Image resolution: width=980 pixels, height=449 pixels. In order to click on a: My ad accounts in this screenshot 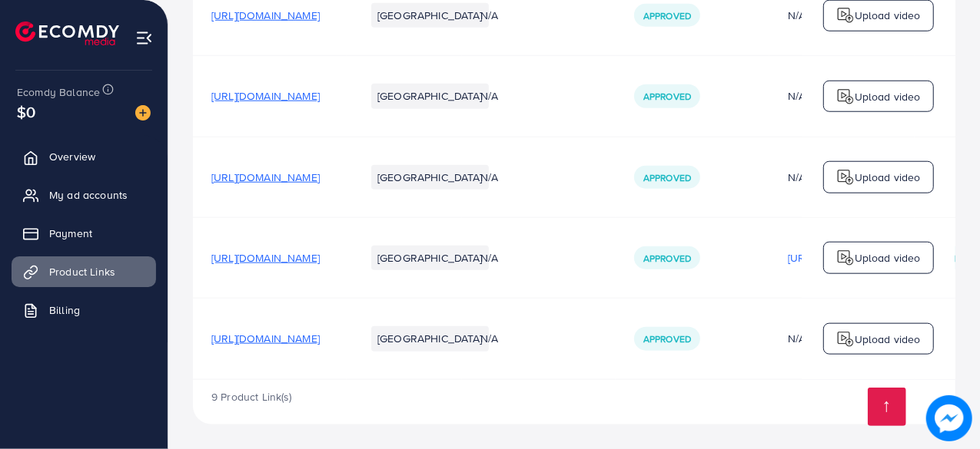, I will do `click(84, 196)`.